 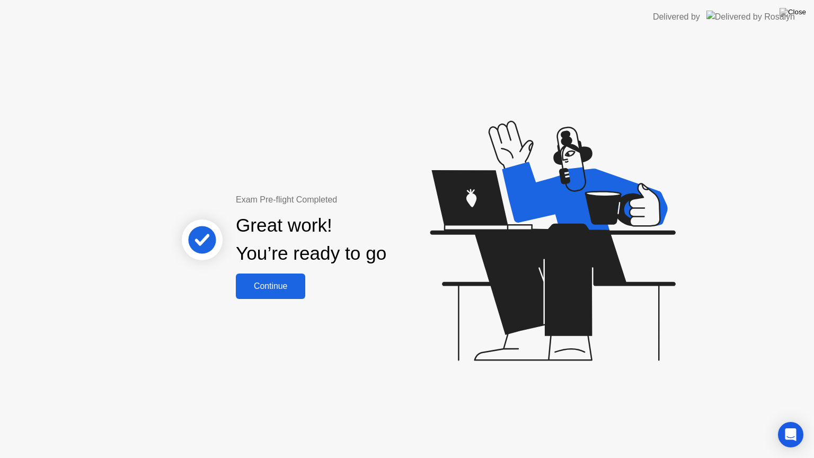 What do you see at coordinates (270, 286) in the screenshot?
I see `div: Continue` at bounding box center [270, 286].